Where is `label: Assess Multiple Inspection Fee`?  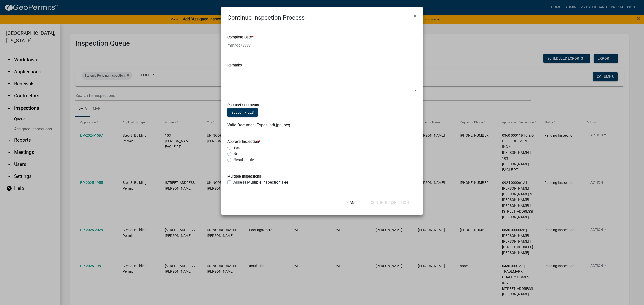
label: Assess Multiple Inspection Fee is located at coordinates (260, 182).